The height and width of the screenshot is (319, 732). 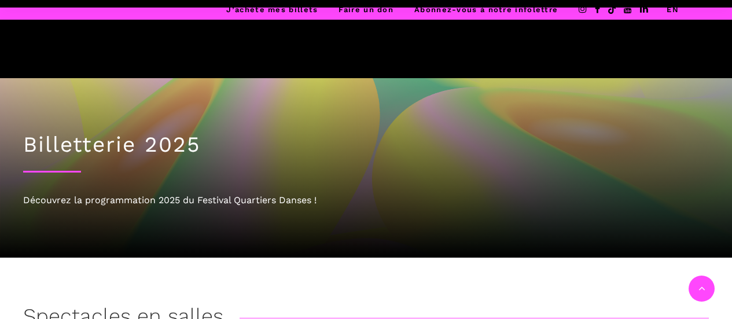 I want to click on h1: Billetterie 2025, so click(x=366, y=145).